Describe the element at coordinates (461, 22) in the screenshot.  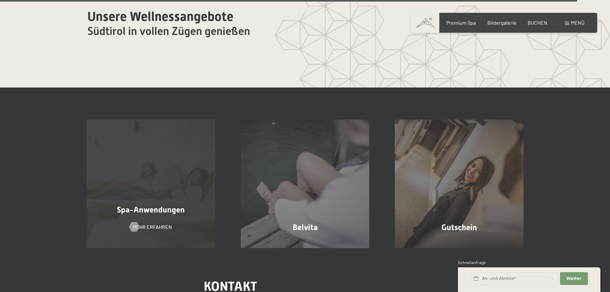
I see `a: Premium Spa` at that location.